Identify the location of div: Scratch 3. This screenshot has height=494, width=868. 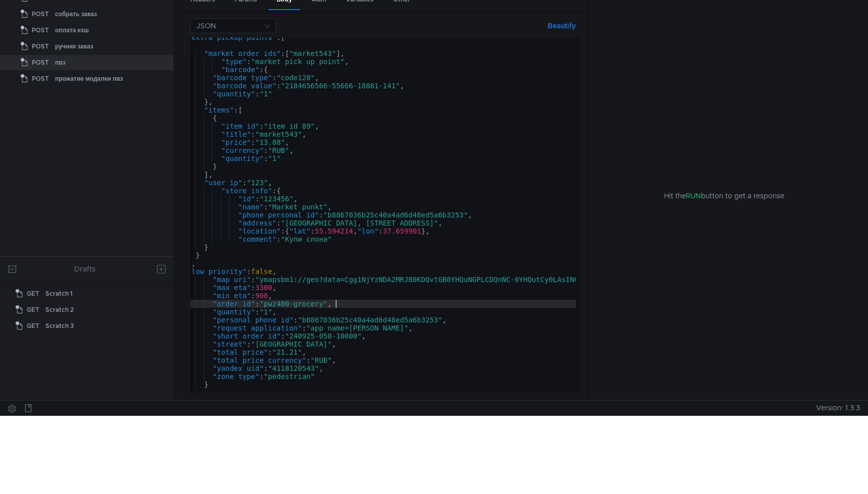
(59, 326).